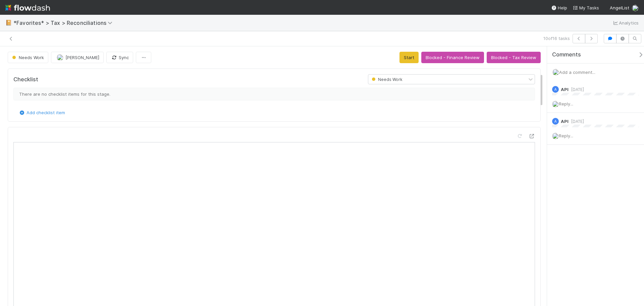 Image resolution: width=644 pixels, height=306 pixels. I want to click on span: My Tasks, so click(586, 8).